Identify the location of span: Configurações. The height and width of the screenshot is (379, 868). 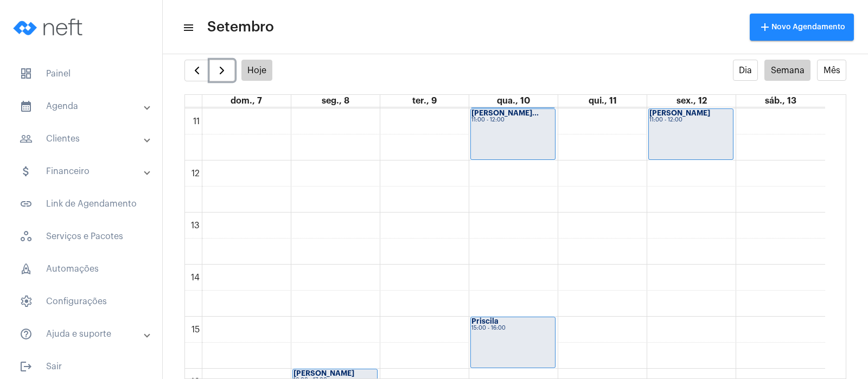
(81, 301).